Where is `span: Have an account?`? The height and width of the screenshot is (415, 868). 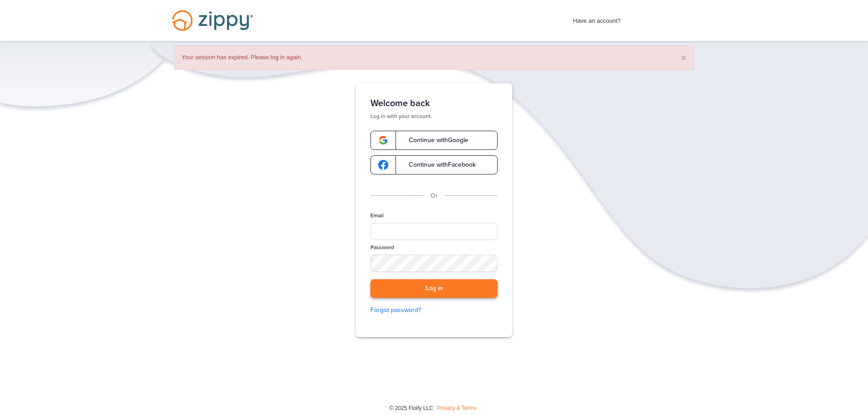 span: Have an account? is located at coordinates (597, 19).